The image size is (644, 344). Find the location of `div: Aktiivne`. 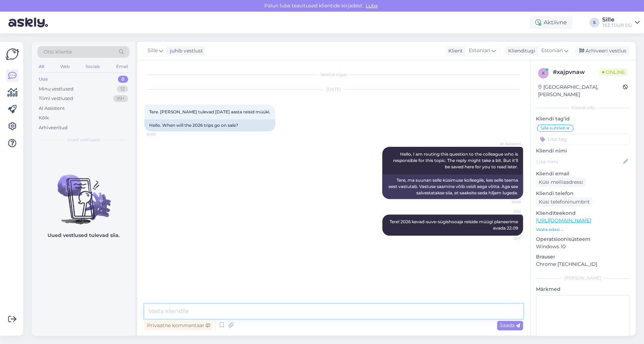

div: Aktiivne is located at coordinates (551, 23).